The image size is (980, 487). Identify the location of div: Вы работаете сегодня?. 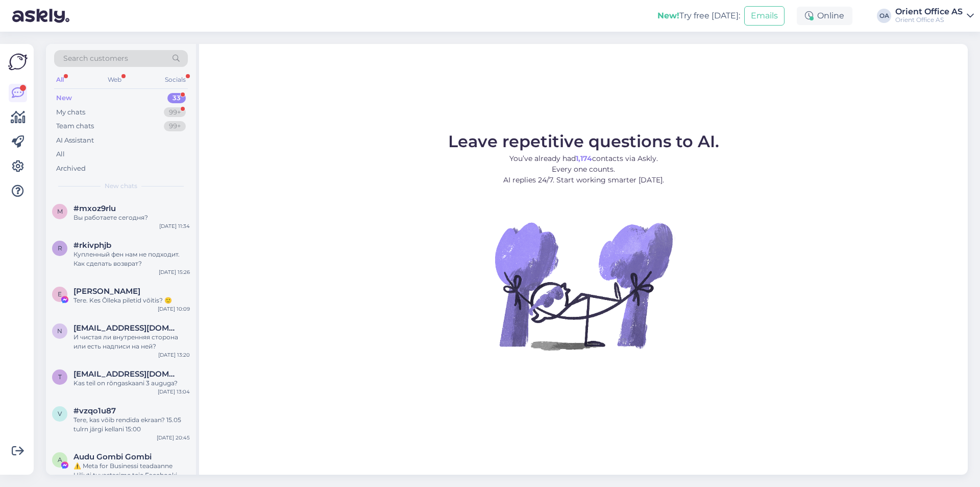
(132, 218).